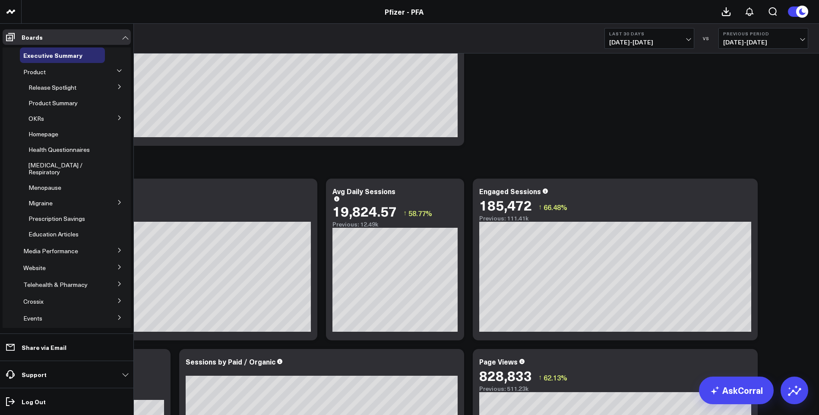 This screenshot has width=819, height=415. Describe the element at coordinates (51, 251) in the screenshot. I see `a: Media Performance` at that location.